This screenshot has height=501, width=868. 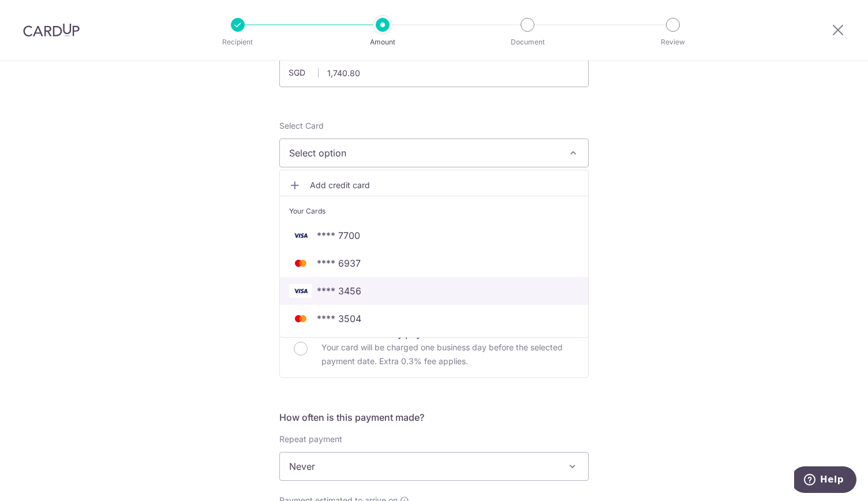 What do you see at coordinates (423, 153) in the screenshot?
I see `span: Select option` at bounding box center [423, 153].